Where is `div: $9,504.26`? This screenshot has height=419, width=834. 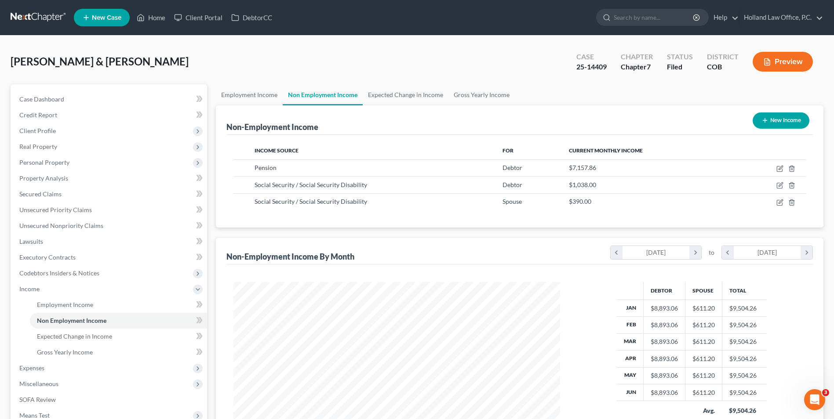
div: $9,504.26 is located at coordinates (744, 411).